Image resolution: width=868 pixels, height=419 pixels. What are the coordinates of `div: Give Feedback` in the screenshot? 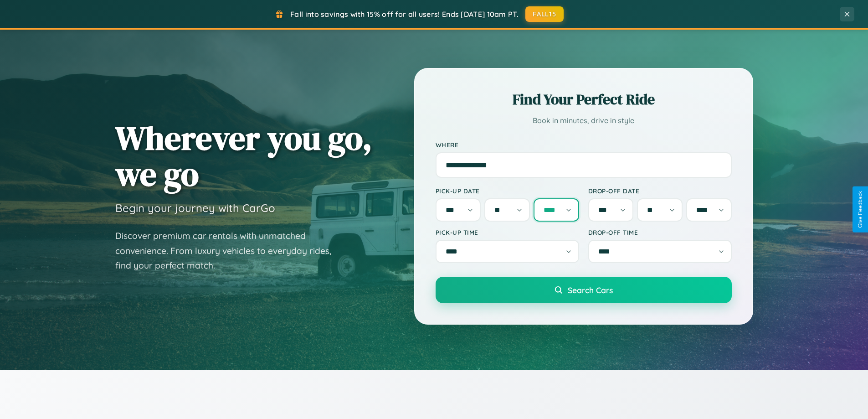 It's located at (860, 210).